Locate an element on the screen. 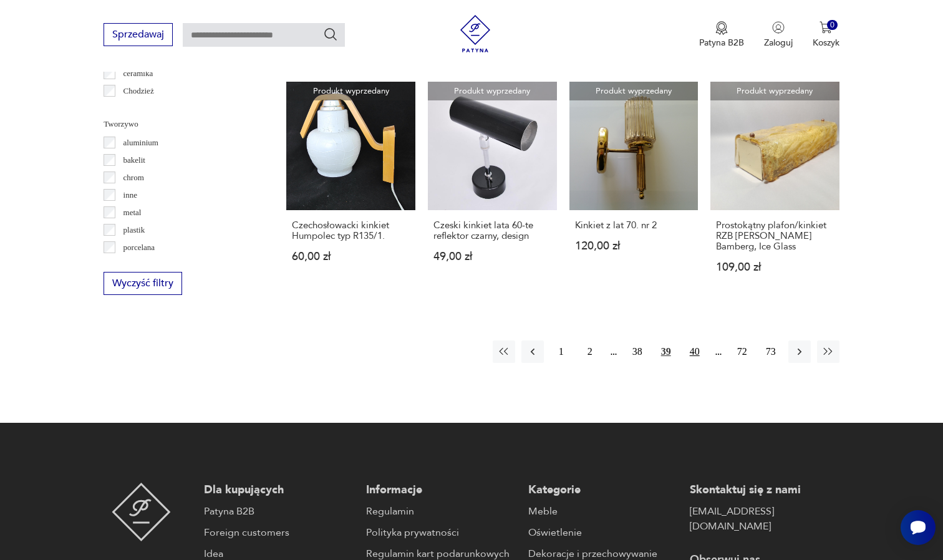 The width and height of the screenshot is (943, 560). p: porcelit is located at coordinates (136, 265).